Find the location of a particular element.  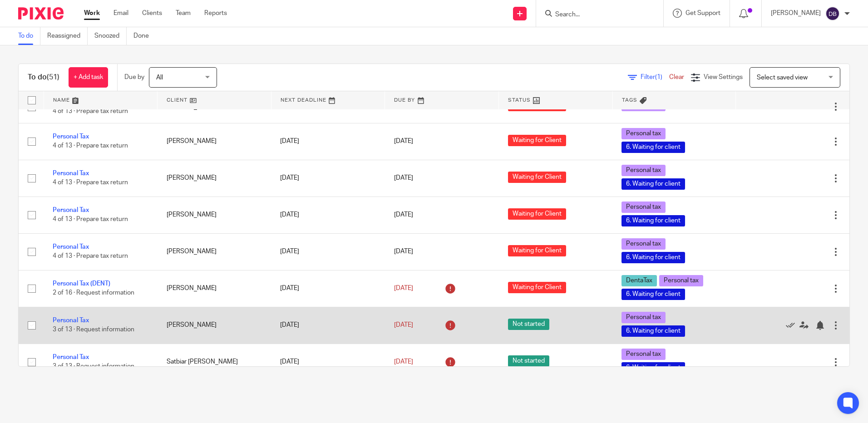

a: + Add task is located at coordinates (88, 77).